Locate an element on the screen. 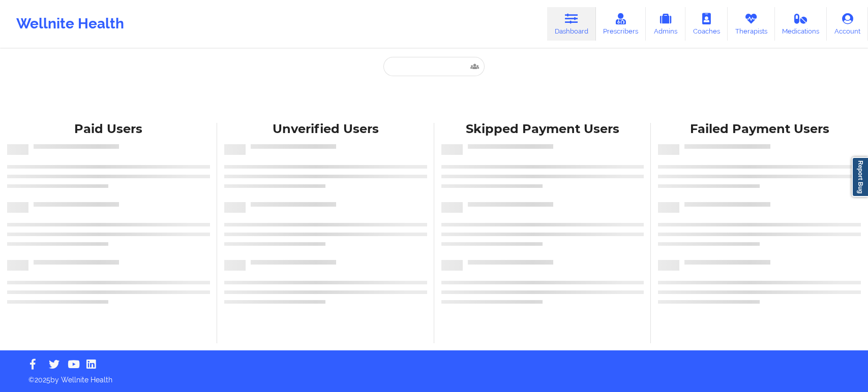  p: © 2025 by Wellnite Health is located at coordinates (434, 376).